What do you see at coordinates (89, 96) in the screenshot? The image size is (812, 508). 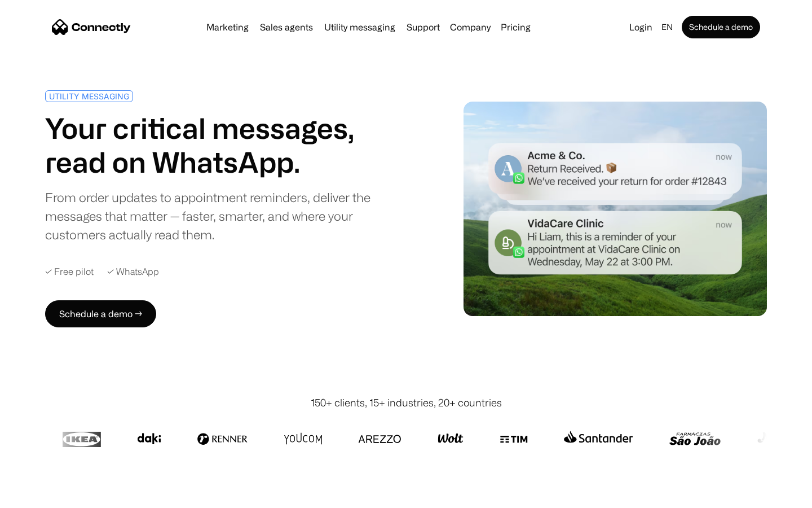 I see `div: UTILITY MESSAGING` at bounding box center [89, 96].